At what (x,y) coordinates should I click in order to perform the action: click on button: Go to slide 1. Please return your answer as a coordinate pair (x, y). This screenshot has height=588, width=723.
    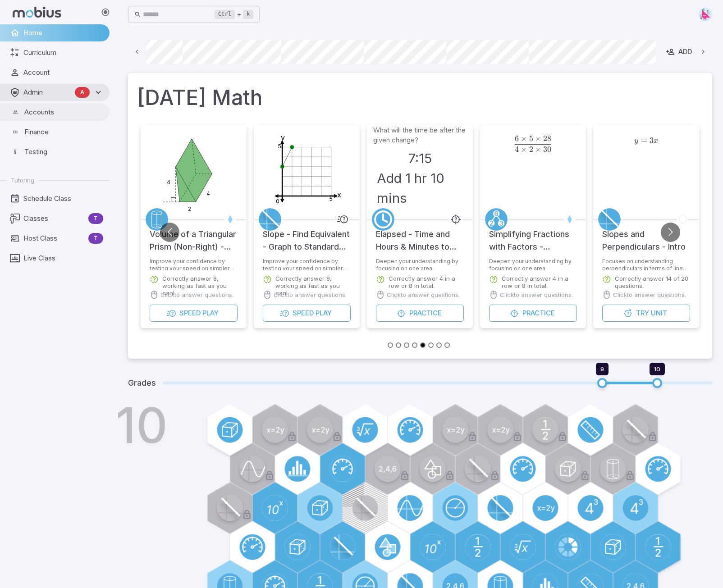
    Looking at the image, I should click on (390, 345).